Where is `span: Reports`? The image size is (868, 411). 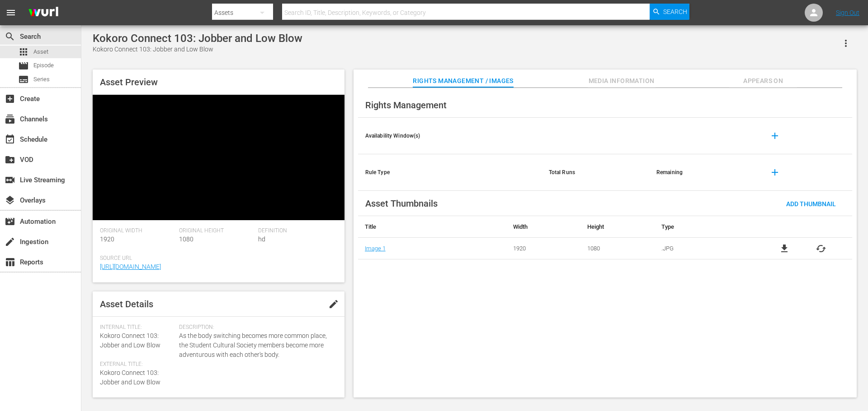 span: Reports is located at coordinates (10, 262).